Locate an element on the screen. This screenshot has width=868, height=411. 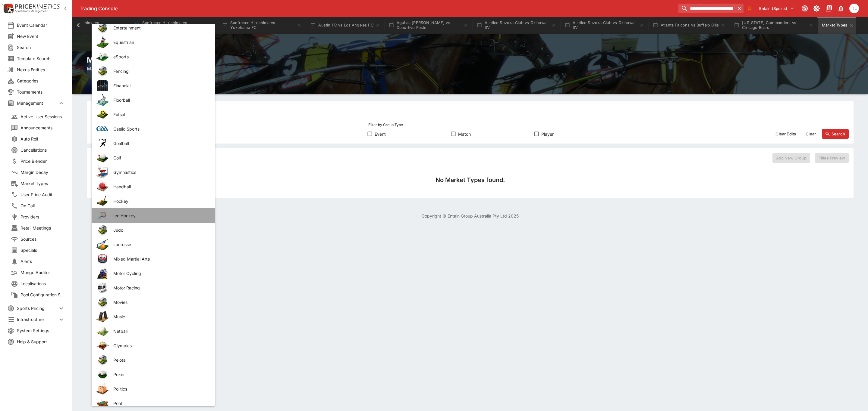
span: Equestrian is located at coordinates (159, 42).